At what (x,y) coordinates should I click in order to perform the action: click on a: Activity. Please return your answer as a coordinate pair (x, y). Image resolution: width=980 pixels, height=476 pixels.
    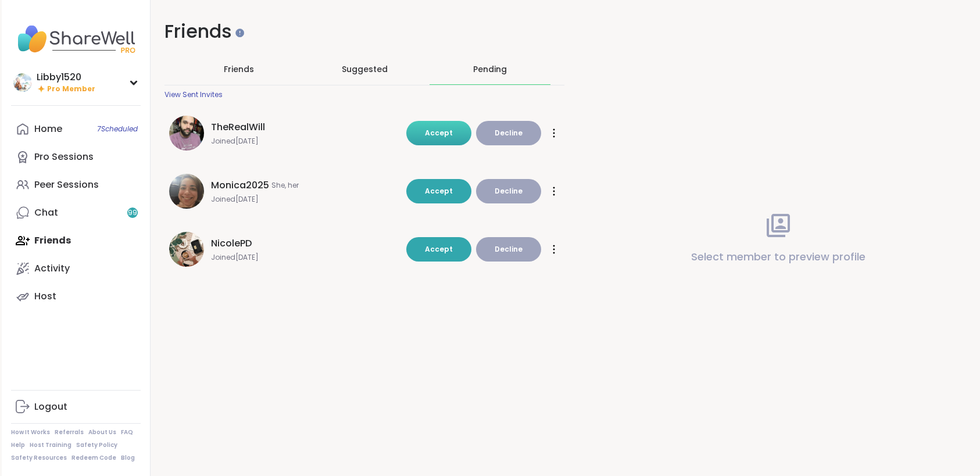
    Looking at the image, I should click on (75, 269).